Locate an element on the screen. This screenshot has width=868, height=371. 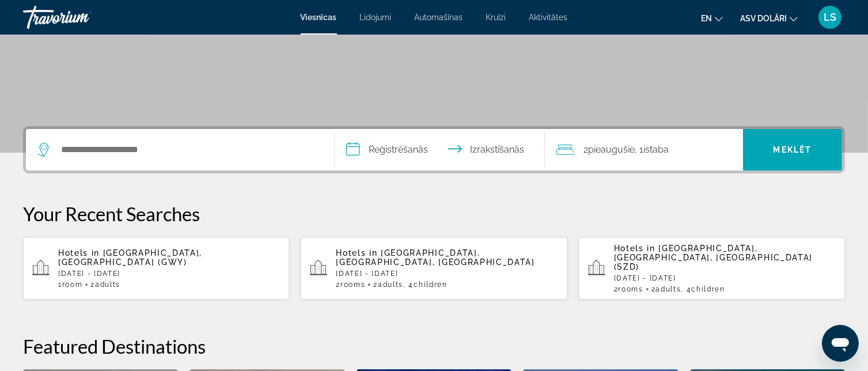
span: 1 is located at coordinates (70, 285).